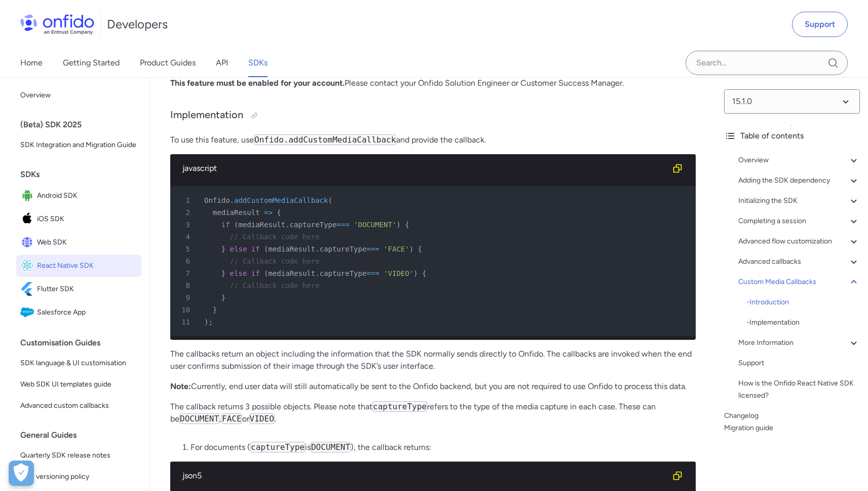 This screenshot has height=491, width=868. What do you see at coordinates (258, 63) in the screenshot?
I see `a: SDKs` at bounding box center [258, 63].